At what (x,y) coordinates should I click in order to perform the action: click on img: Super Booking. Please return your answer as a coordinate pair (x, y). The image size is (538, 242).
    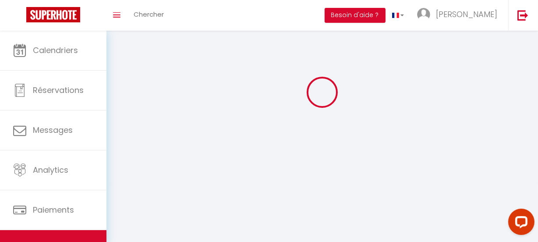
    Looking at the image, I should click on (53, 14).